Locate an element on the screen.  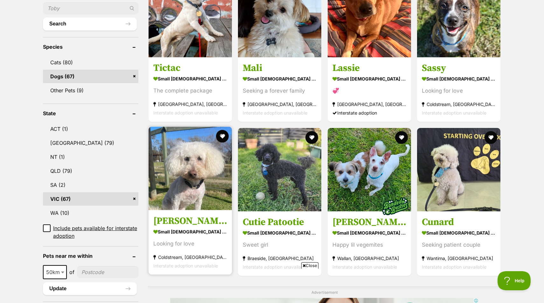
img: Cunard - Poodle (Toy) x Maltese Dog is located at coordinates (459, 170).